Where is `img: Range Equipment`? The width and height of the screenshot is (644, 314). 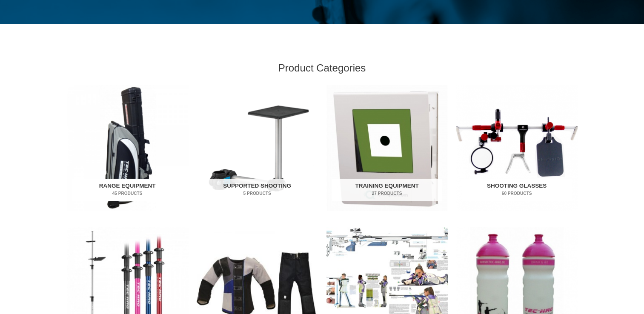 img: Range Equipment is located at coordinates (127, 147).